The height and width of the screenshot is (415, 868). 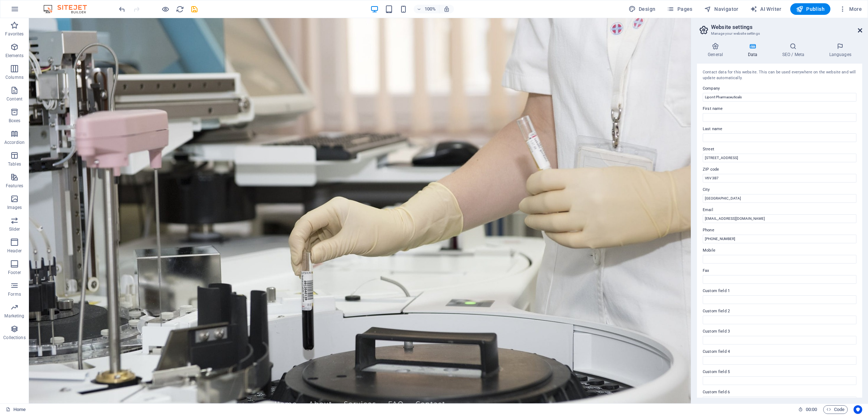 What do you see at coordinates (101, 45) in the screenshot?
I see `div: Keywords by Traffic` at bounding box center [101, 45].